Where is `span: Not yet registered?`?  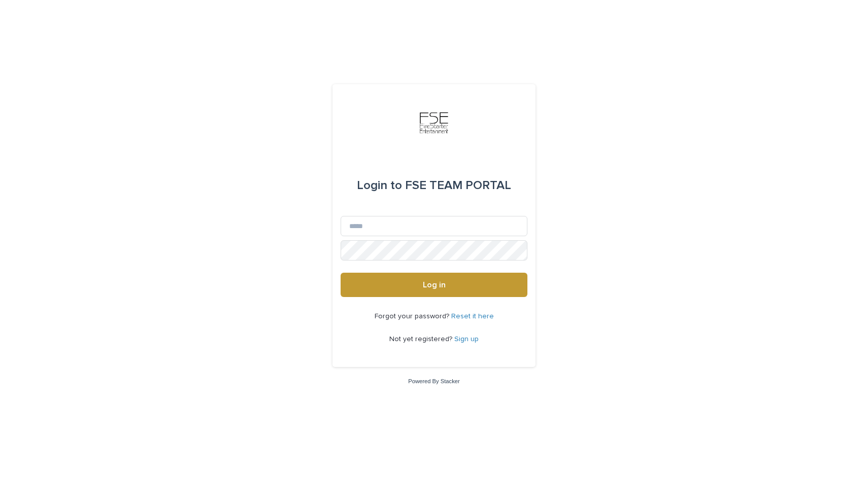 span: Not yet registered? is located at coordinates (422, 339).